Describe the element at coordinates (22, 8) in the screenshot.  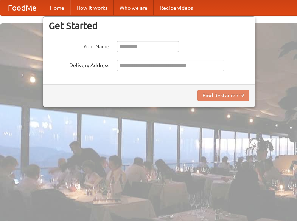
I see `a: FoodMe` at that location.